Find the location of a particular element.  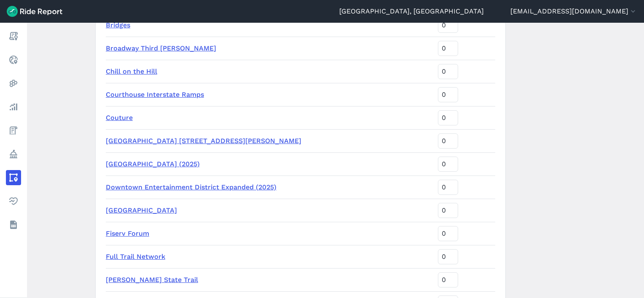

a: Datasets is located at coordinates (14, 224).